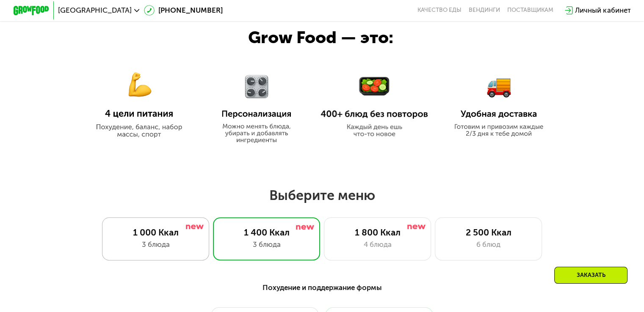 The image size is (644, 312). Describe the element at coordinates (322, 195) in the screenshot. I see `h2: Выберите меню` at that location.